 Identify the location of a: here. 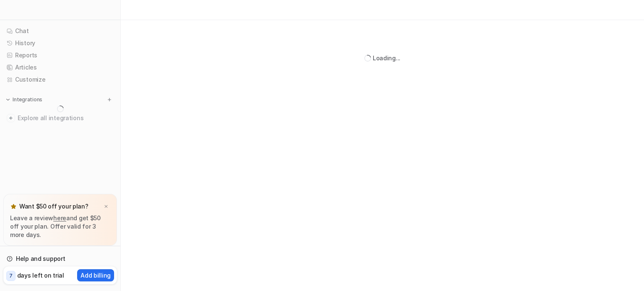
(59, 218).